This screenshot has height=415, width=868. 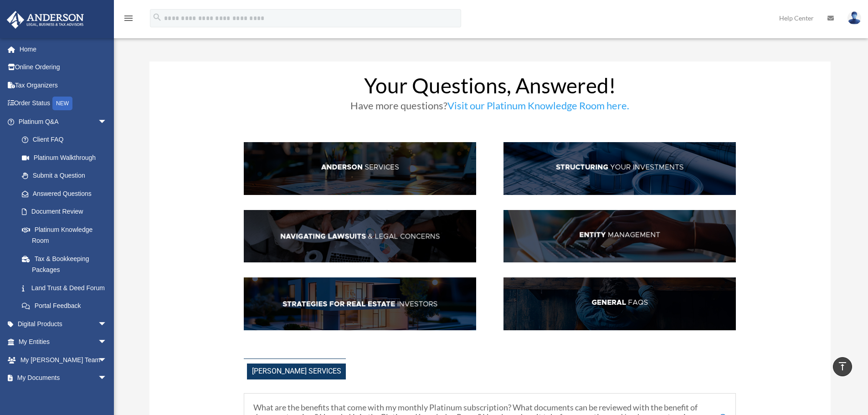 What do you see at coordinates (62, 103) in the screenshot?
I see `div: NEW` at bounding box center [62, 103].